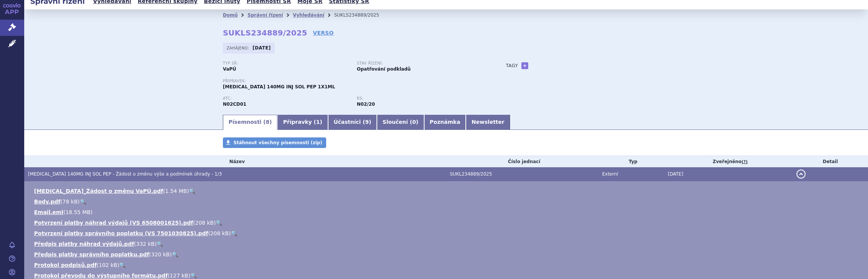 The width and height of the screenshot is (868, 279). I want to click on th: Číslo jednací, so click(522, 162).